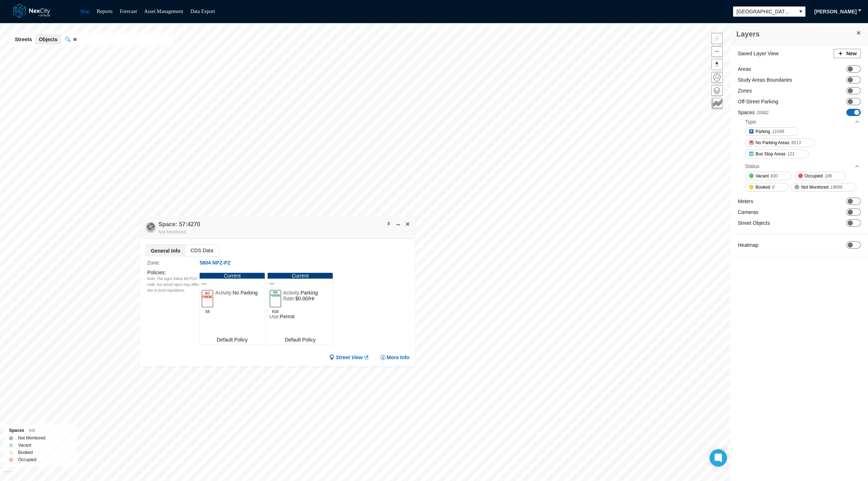 This screenshot has width=868, height=481. What do you see at coordinates (744, 91) in the screenshot?
I see `label: Zones` at bounding box center [744, 91].